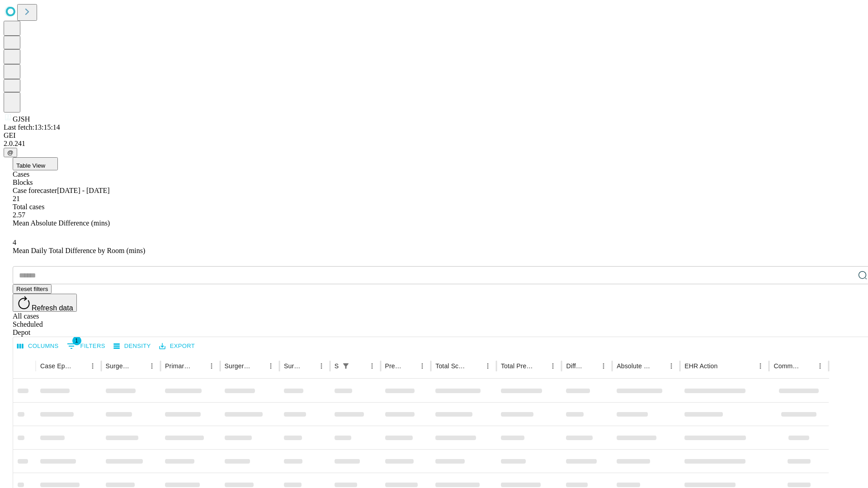  Describe the element at coordinates (119, 366) in the screenshot. I see `div: Surgeon Name` at that location.